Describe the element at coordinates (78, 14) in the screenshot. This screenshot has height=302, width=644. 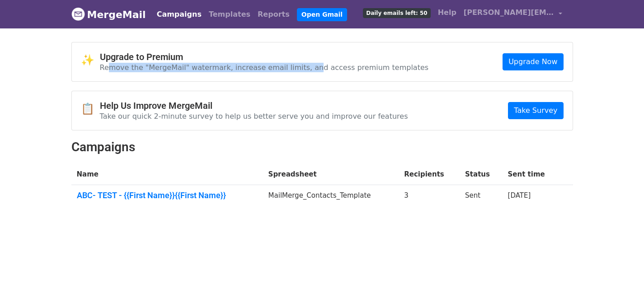
I see `img: MergeMail logo` at that location.